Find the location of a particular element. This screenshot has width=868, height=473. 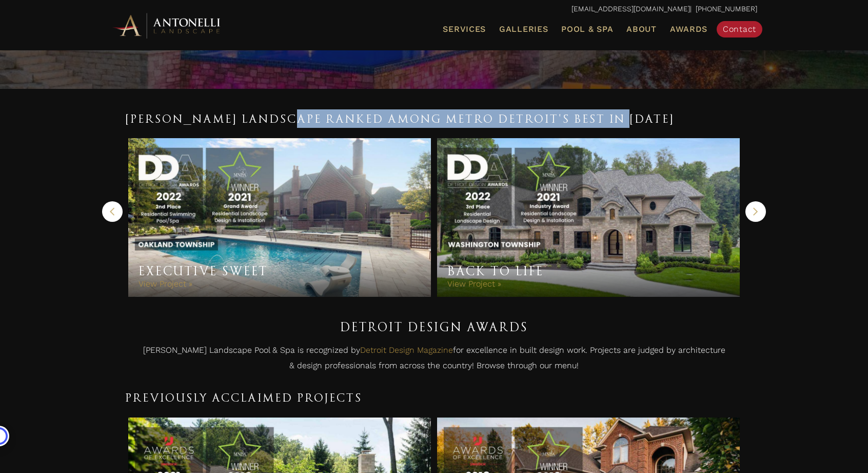

a: Pool & Spa is located at coordinates (587, 30).